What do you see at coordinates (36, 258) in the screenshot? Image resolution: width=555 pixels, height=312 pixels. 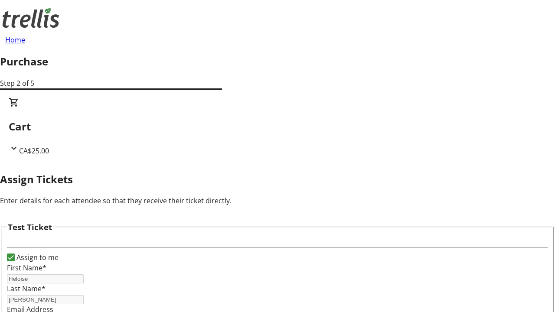 I see `label: Assign to me` at bounding box center [36, 258].